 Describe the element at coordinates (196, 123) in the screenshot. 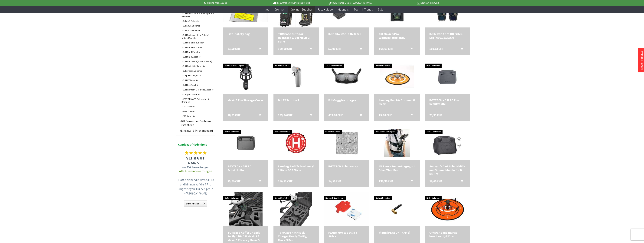

I see `a: DJI Consumer Drohnen Ersatzteile` at that location.